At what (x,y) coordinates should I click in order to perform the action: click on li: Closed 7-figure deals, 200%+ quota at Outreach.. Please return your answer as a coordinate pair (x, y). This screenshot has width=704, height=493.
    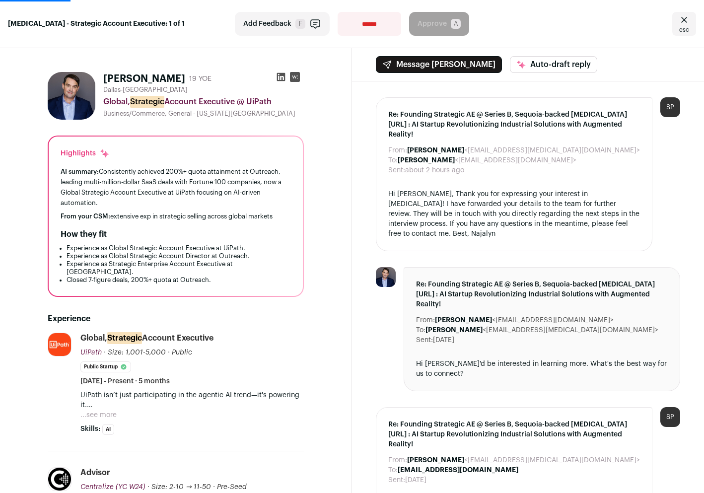
    Looking at the image, I should click on (179, 280).